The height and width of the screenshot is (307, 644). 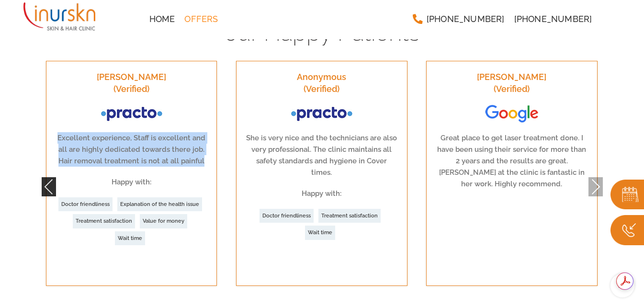 What do you see at coordinates (201, 19) in the screenshot?
I see `a: Offers` at bounding box center [201, 19].